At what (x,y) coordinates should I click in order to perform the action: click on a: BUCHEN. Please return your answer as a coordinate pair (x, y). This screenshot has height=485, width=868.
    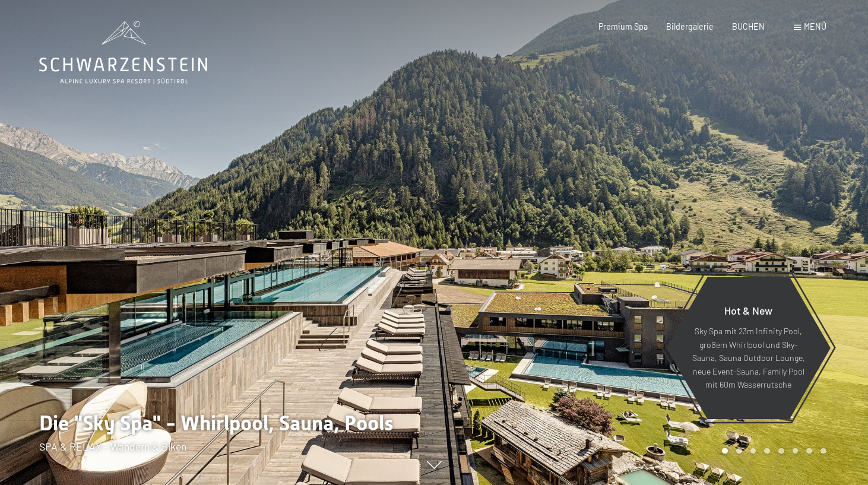
    Looking at the image, I should click on (749, 26).